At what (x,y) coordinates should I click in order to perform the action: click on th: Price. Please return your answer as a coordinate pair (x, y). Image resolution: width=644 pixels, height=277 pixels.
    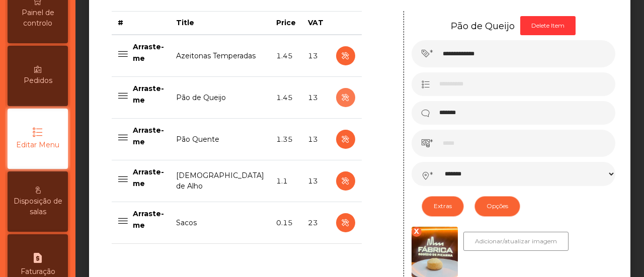
    Looking at the image, I should click on (286, 23).